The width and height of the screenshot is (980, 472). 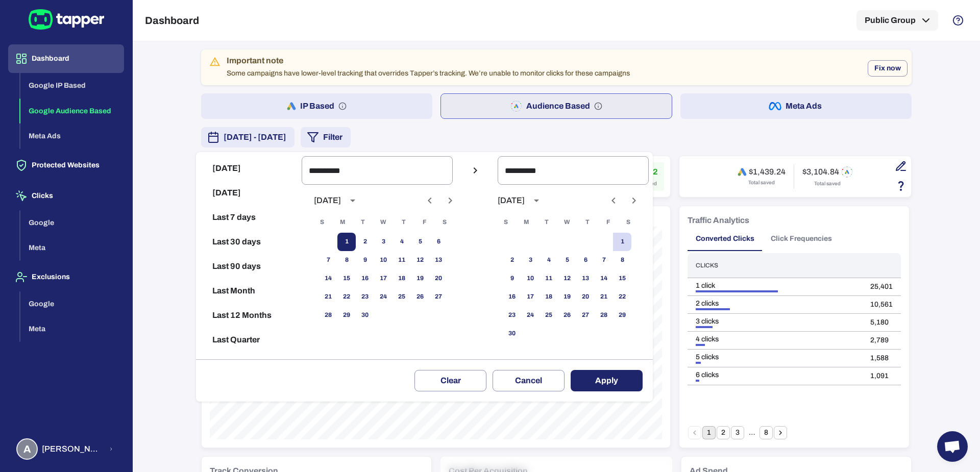 I want to click on button: Last Month, so click(x=249, y=291).